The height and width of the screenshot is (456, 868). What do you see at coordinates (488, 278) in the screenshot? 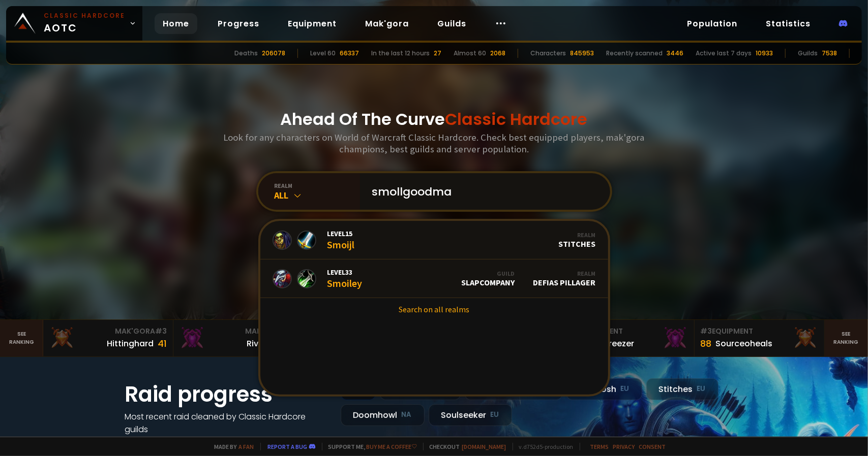
I see `div: SlapCompany` at bounding box center [488, 278].